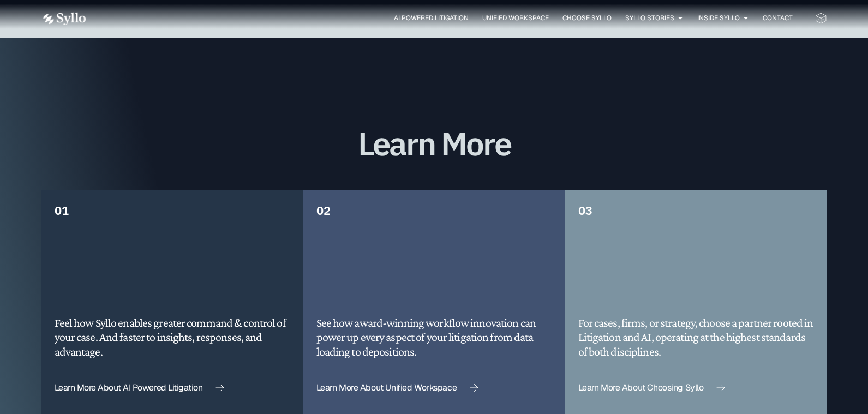 The height and width of the screenshot is (414, 868). I want to click on span: Learn More About AI Powered Litigation, so click(129, 388).